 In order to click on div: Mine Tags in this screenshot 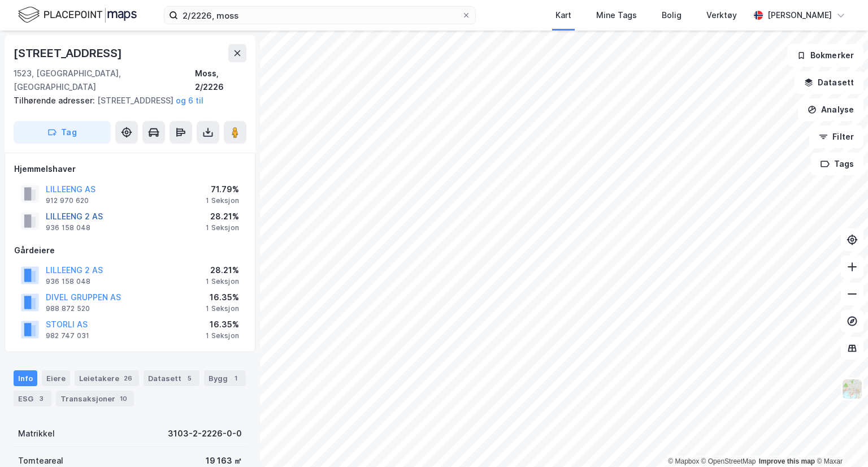, I will do `click(616, 15)`.